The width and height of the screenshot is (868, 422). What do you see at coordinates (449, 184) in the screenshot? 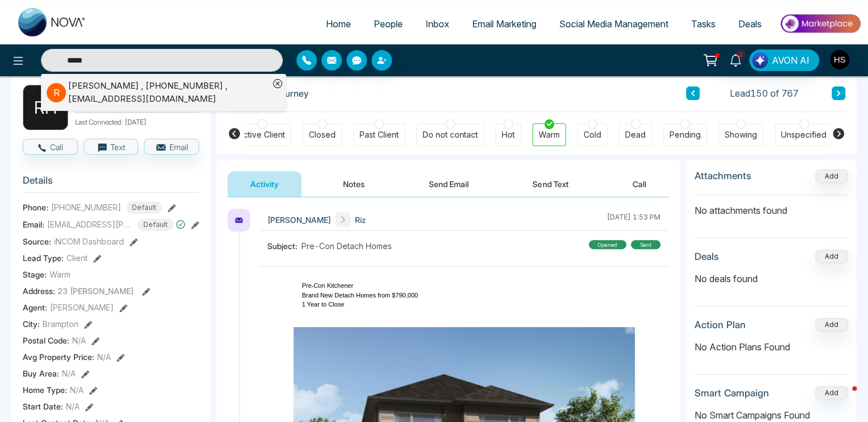
I see `button: Send Email` at bounding box center [449, 184].